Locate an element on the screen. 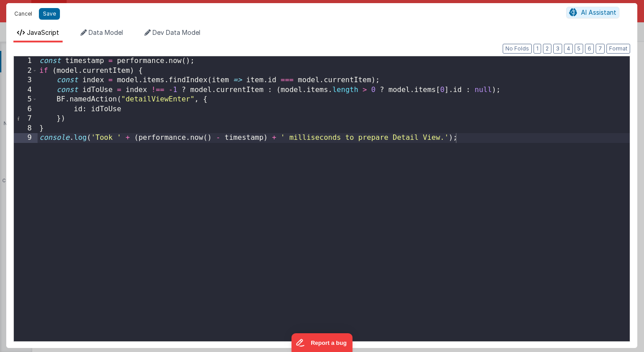  div: 5 is located at coordinates (26, 100).